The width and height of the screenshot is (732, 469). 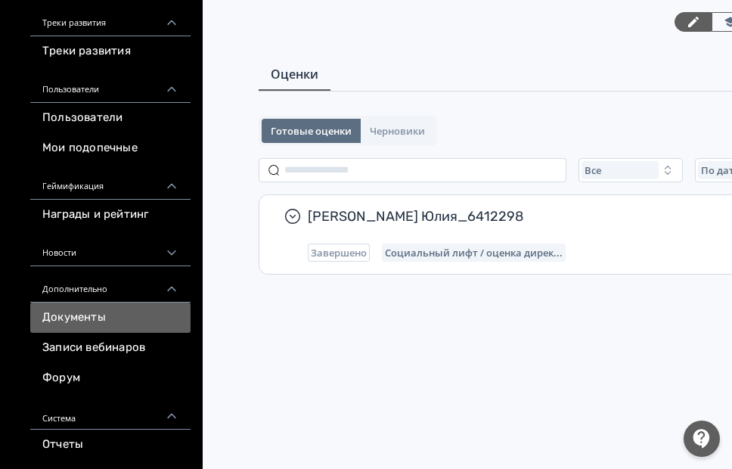 What do you see at coordinates (311, 131) in the screenshot?
I see `button: Готовые оценки` at bounding box center [311, 131].